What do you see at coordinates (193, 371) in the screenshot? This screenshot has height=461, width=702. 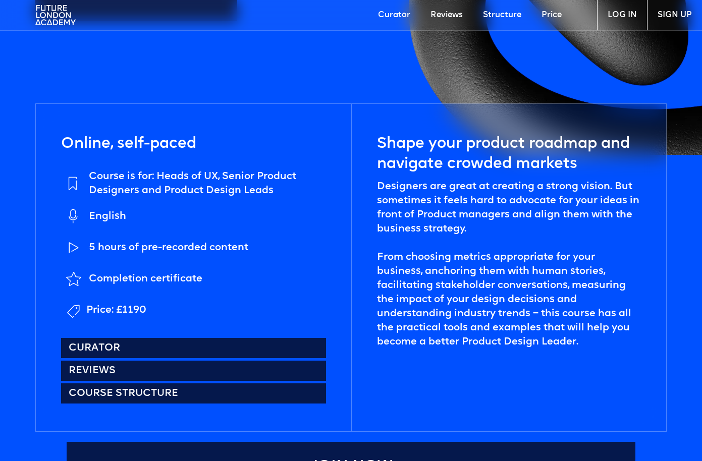 I see `a: Reviews` at bounding box center [193, 371].